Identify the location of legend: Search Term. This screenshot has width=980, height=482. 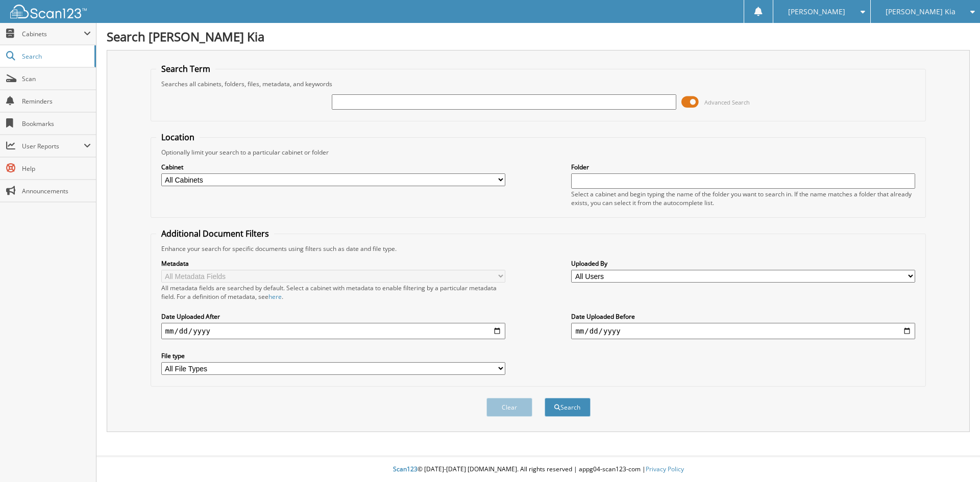
(186, 69).